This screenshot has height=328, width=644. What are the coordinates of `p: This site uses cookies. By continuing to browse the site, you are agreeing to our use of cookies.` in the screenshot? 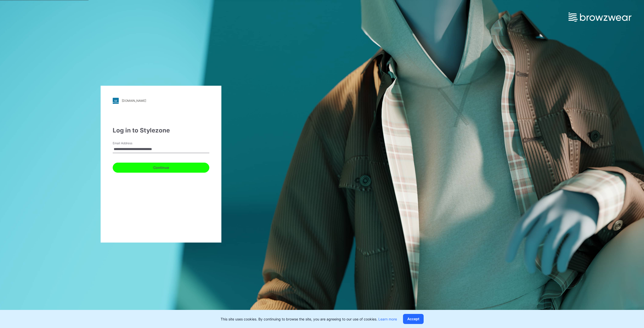 It's located at (309, 319).